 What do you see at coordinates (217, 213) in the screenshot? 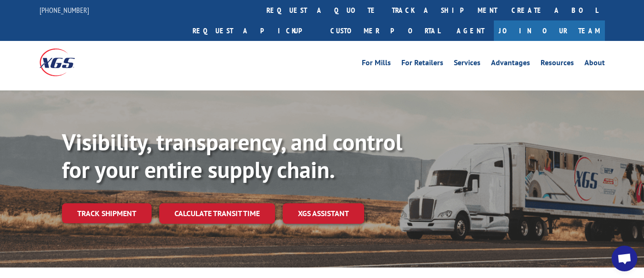
I see `a: Calculate transit time` at bounding box center [217, 213].